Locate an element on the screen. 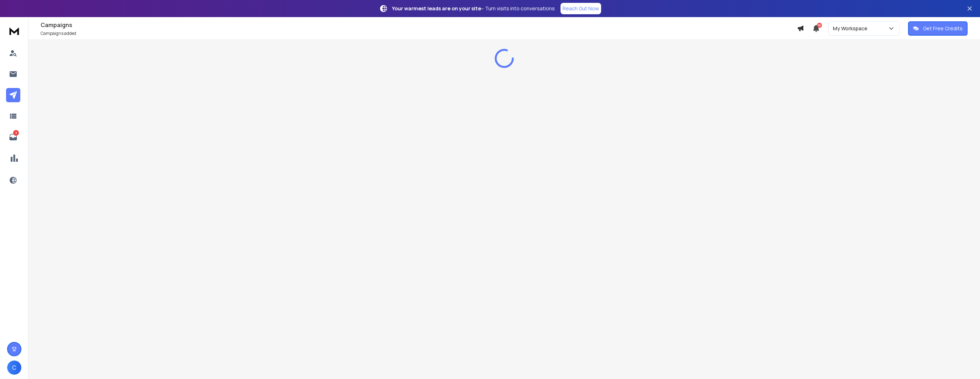 The height and width of the screenshot is (379, 980). button: C is located at coordinates (14, 367).